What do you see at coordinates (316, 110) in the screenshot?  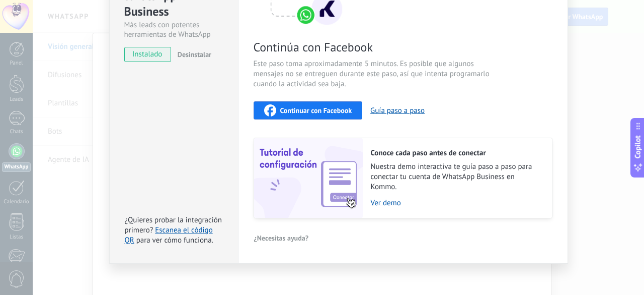 I see `span: Continuar con Facebook` at bounding box center [316, 110].